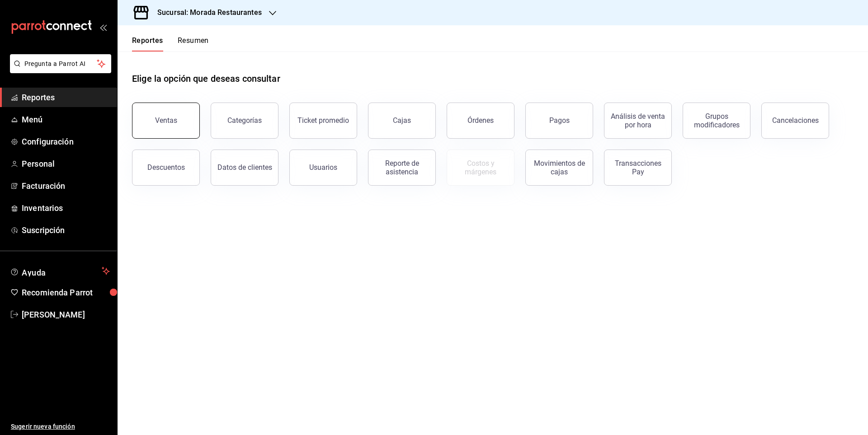 This screenshot has width=868, height=435. I want to click on a: Pregunta a Parrot AI, so click(59, 70).